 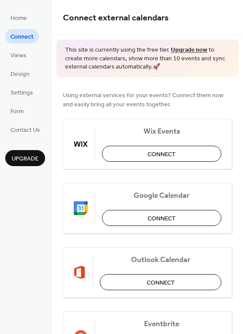 I want to click on span: Home, so click(x=19, y=18).